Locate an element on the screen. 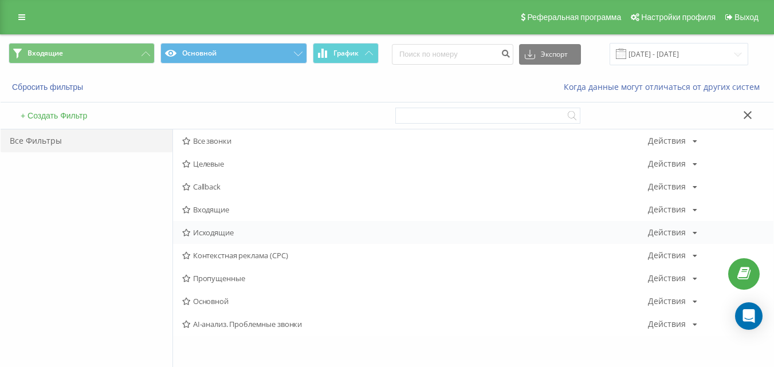 The width and height of the screenshot is (774, 367). span: Все звонки is located at coordinates (415, 141).